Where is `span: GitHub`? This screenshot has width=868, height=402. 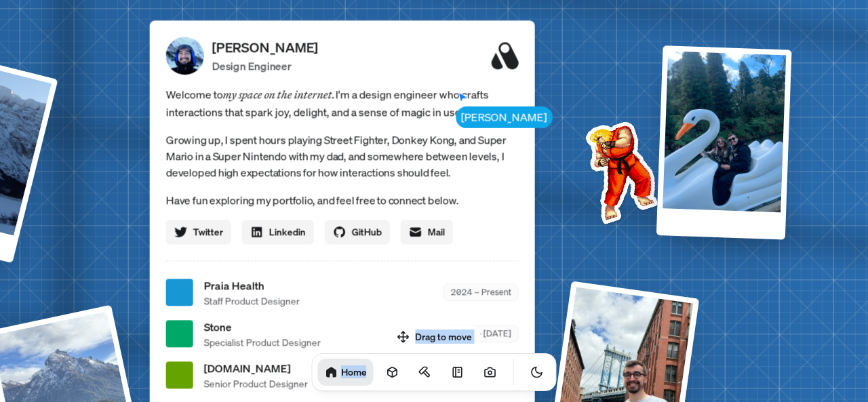
span: GitHub is located at coordinates (367, 231).